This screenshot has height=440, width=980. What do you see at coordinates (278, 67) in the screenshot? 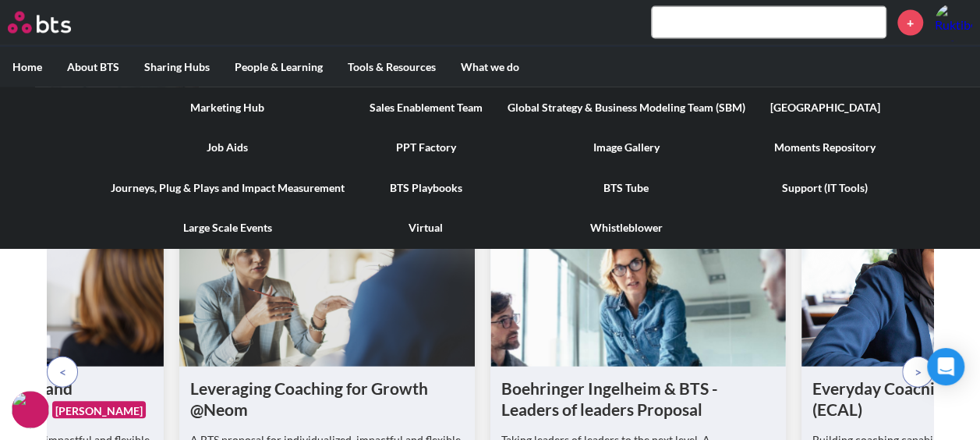
I see `label: People & Learning` at bounding box center [278, 67].